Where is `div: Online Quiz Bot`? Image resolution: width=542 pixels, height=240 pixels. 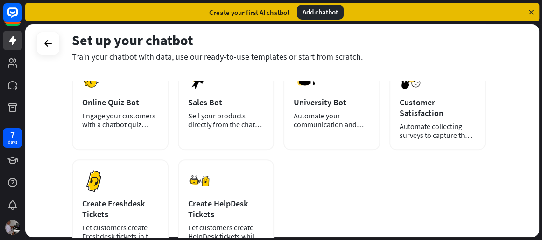
div: Online Quiz Bot is located at coordinates (120, 102).